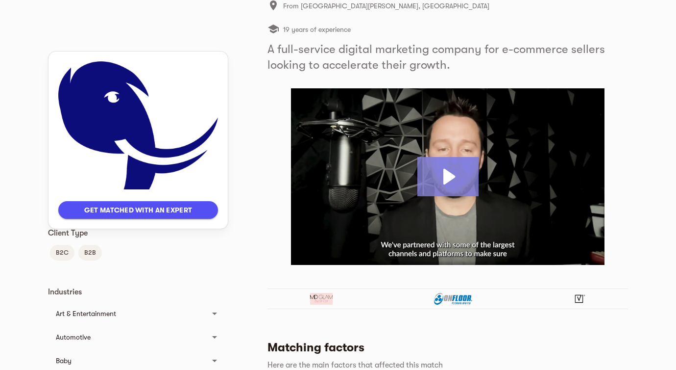 The image size is (676, 370). Describe the element at coordinates (138, 233) in the screenshot. I see `p: Client Type` at that location.